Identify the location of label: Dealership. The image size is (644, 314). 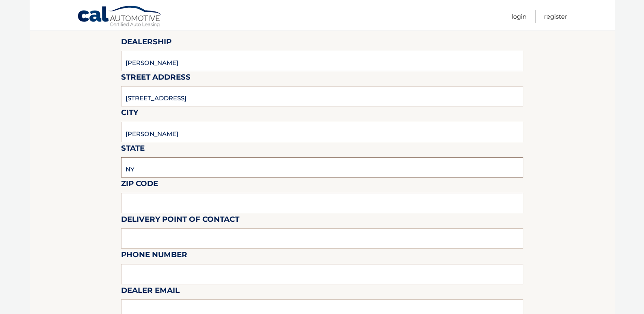
(146, 43).